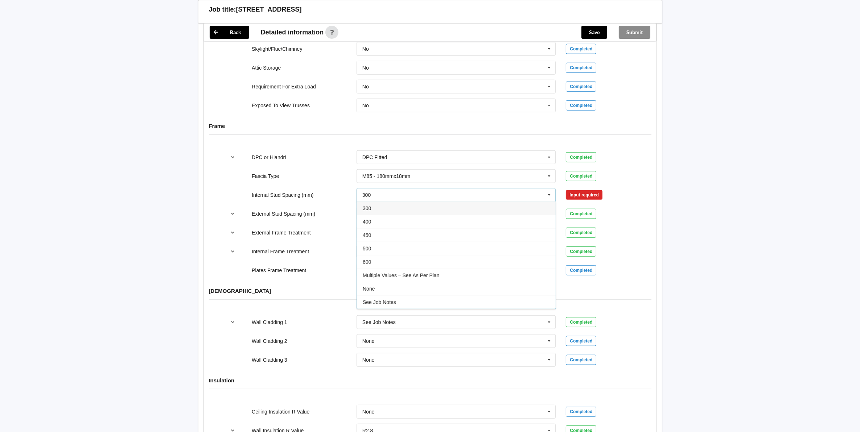  I want to click on label: Internal Stud Spacing (mm), so click(282, 195).